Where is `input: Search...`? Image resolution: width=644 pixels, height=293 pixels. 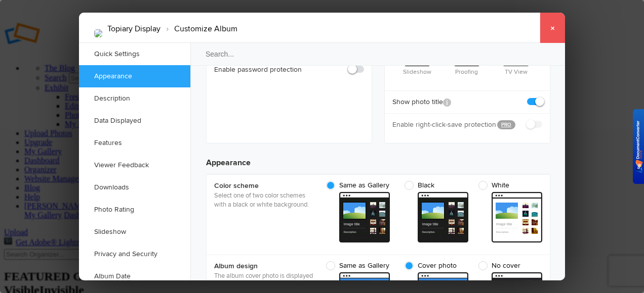
input: Search... is located at coordinates (378, 54).